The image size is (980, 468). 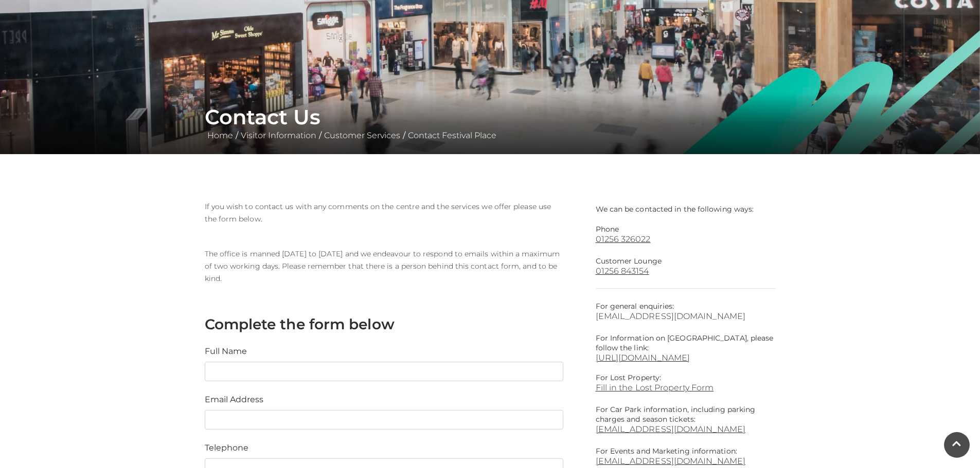 What do you see at coordinates (225, 352) in the screenshot?
I see `label: Full Name` at bounding box center [225, 352].